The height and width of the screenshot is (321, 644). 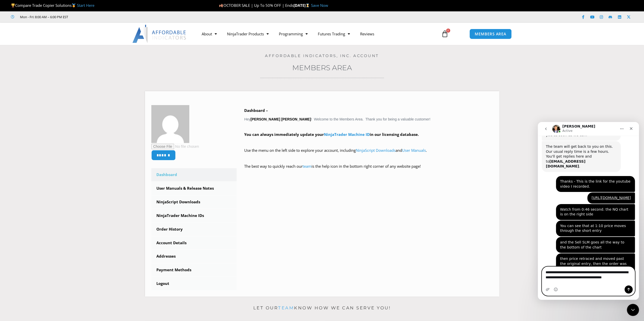 I want to click on span: MEMBERS AREA, so click(x=490, y=34).